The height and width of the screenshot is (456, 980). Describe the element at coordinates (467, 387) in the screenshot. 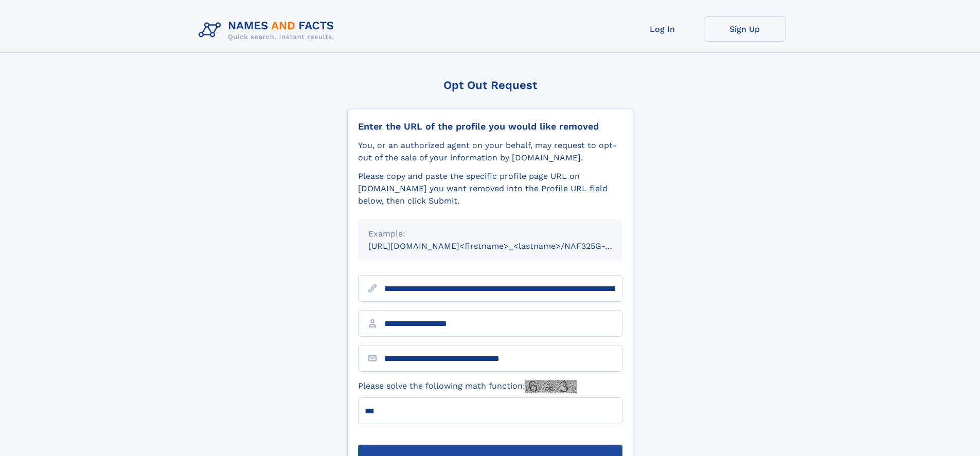

I see `label: Please solve the following math function:` at that location.